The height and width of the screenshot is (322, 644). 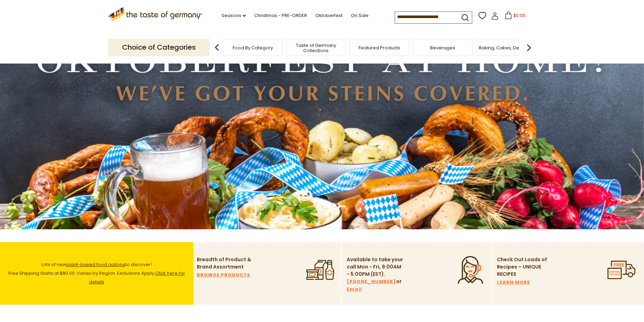 I want to click on a: On Sale, so click(x=360, y=16).